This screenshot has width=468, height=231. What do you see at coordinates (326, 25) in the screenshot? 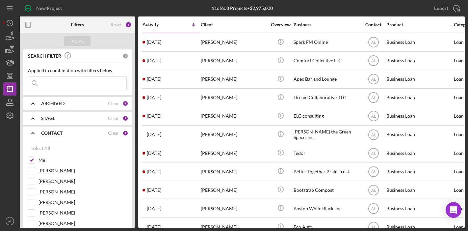
I see `div: Business` at bounding box center [326, 25].